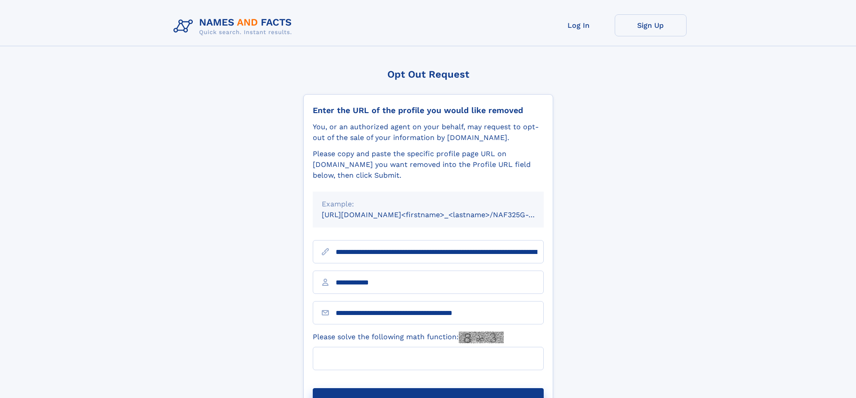 The width and height of the screenshot is (856, 398). Describe the element at coordinates (234, 27) in the screenshot. I see `img: Logo Names and Facts` at that location.